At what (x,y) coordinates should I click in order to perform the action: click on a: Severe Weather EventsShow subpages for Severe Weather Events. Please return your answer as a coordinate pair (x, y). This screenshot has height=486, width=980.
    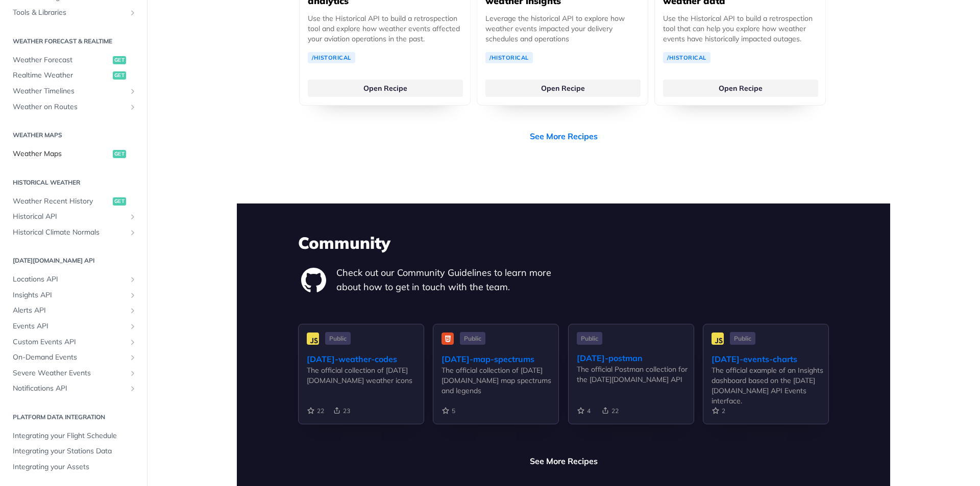
    Looking at the image, I should click on (73, 373).